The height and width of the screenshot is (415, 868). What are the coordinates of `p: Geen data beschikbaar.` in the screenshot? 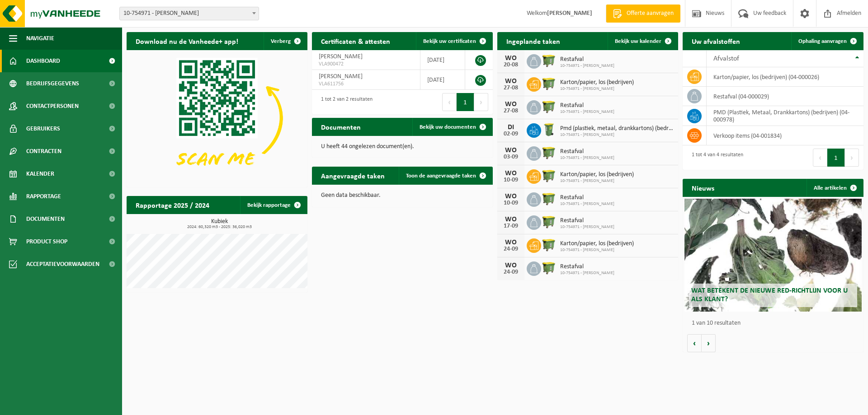 It's located at (402, 196).